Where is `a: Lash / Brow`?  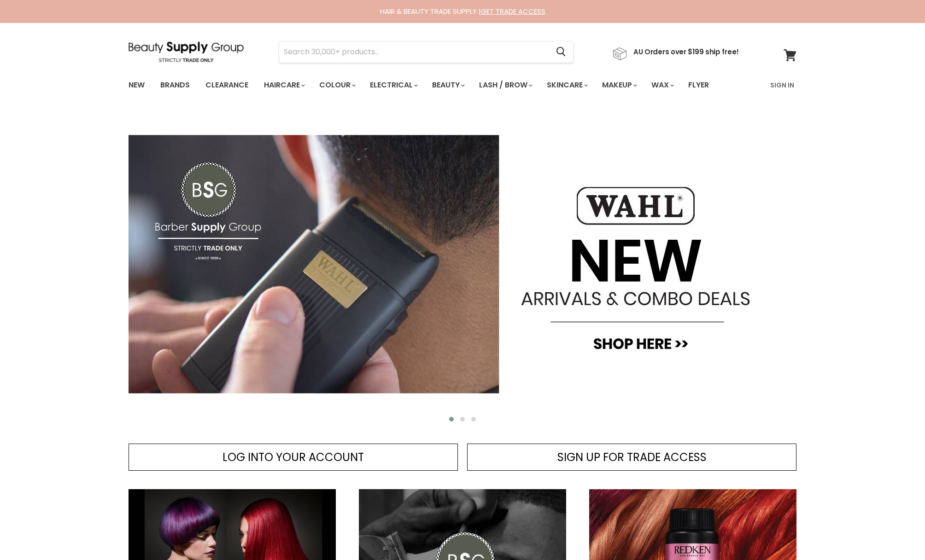 a: Lash / Brow is located at coordinates (505, 85).